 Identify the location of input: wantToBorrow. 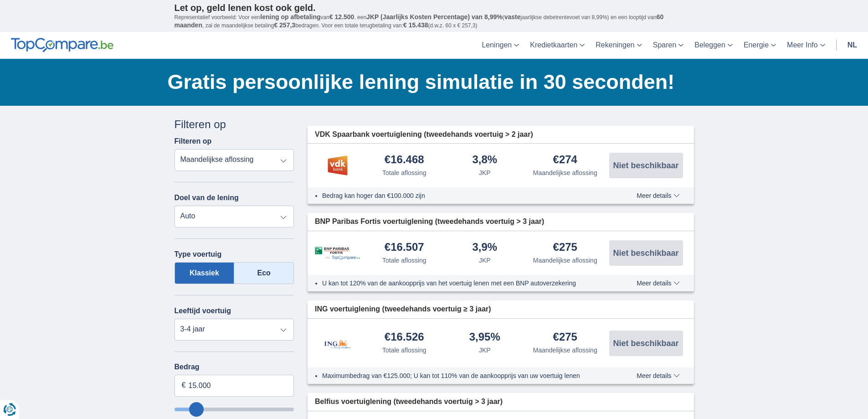
(234, 409).